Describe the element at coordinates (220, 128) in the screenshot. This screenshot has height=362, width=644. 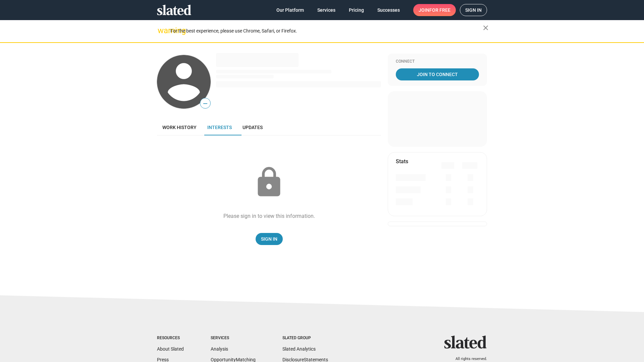
I see `a: Interests` at that location.